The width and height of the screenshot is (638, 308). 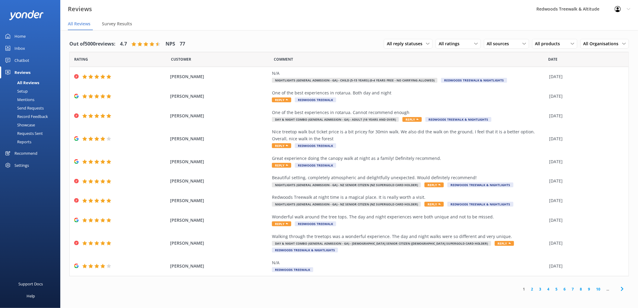 I want to click on span: Question, so click(x=284, y=59).